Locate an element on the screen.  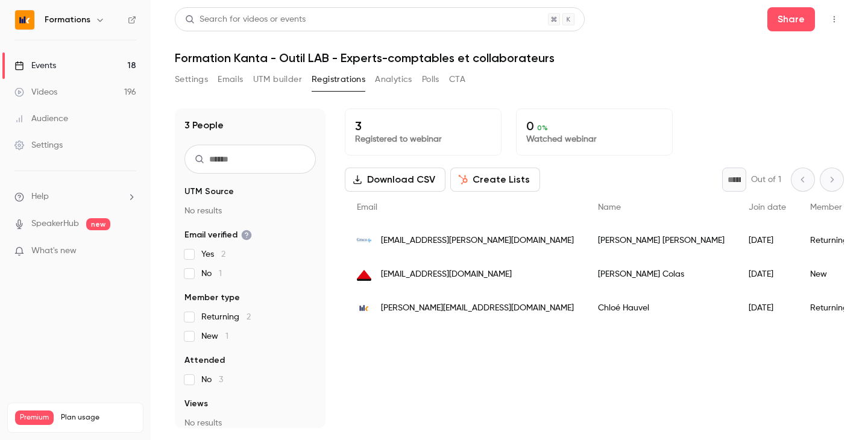
span: What's new is located at coordinates (54, 251).